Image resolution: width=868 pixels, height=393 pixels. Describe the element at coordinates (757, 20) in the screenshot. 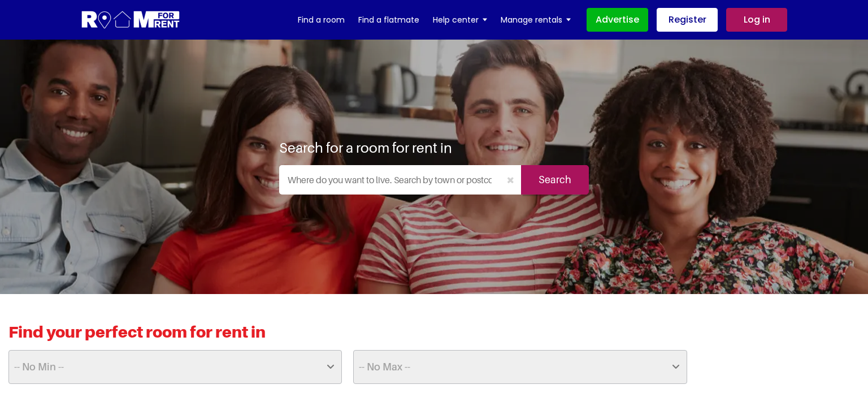

I see `a: Log in` at that location.